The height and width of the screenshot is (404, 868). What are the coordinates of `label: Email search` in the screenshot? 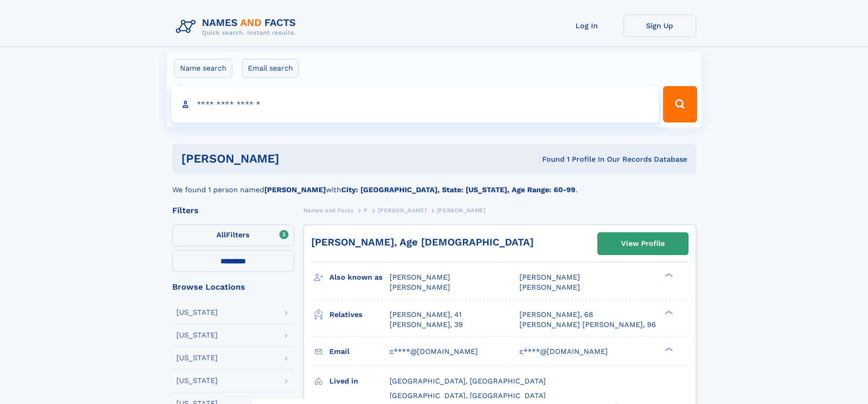 It's located at (270, 68).